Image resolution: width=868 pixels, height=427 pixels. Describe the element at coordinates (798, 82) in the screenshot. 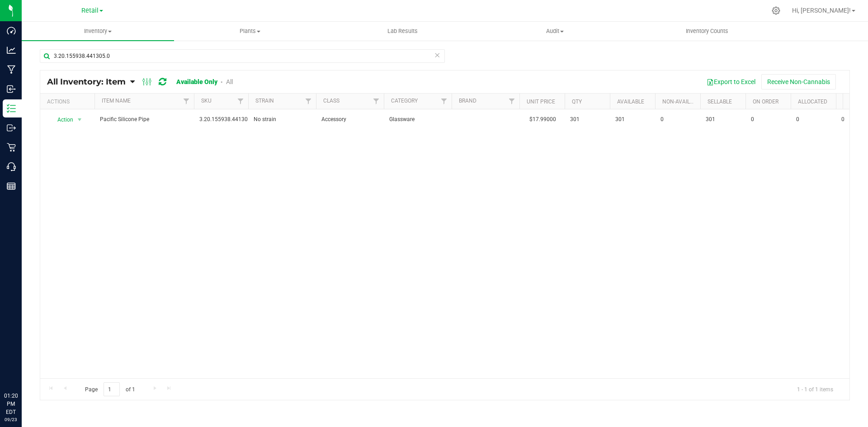

I see `button: Receive Non-Cannabis` at that location.